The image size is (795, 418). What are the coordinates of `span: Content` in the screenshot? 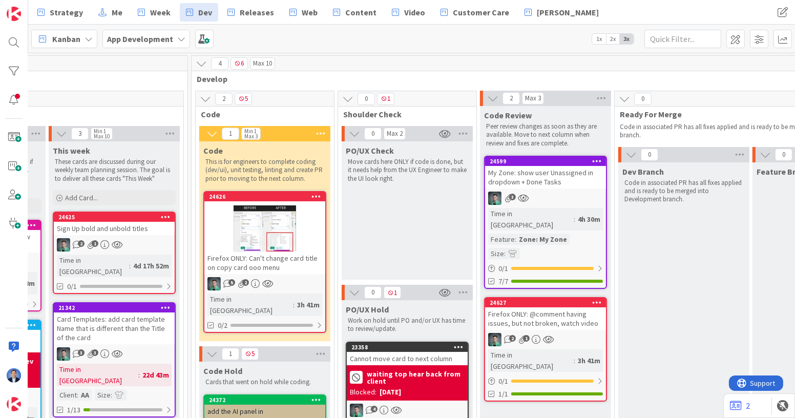 It's located at (361, 12).